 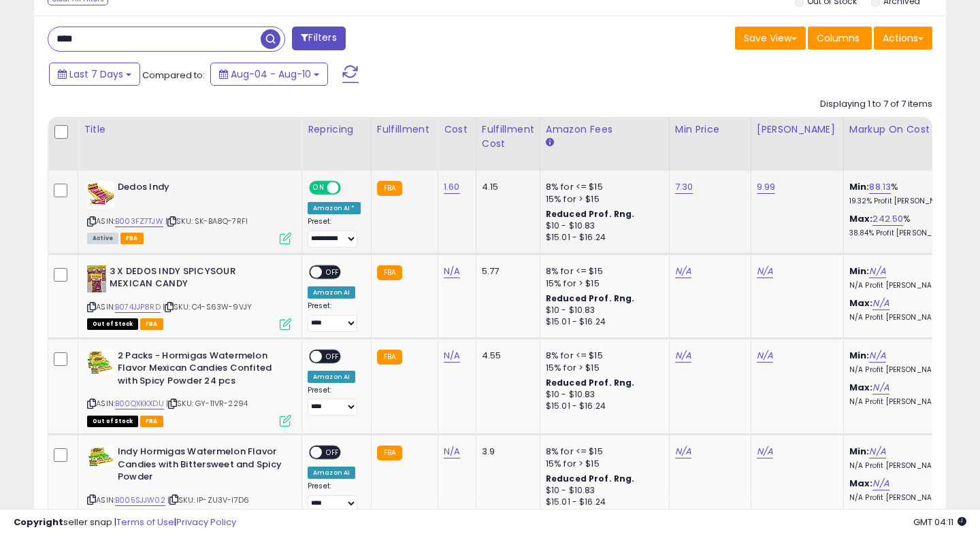 What do you see at coordinates (137, 307) in the screenshot?
I see `a: B074JJP8RD` at bounding box center [137, 307].